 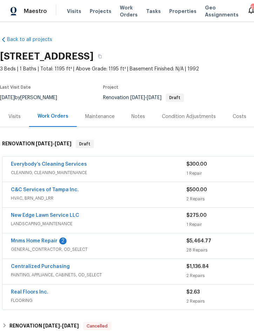 What do you see at coordinates (196, 164) in the screenshot?
I see `span: $300.00` at bounding box center [196, 164].